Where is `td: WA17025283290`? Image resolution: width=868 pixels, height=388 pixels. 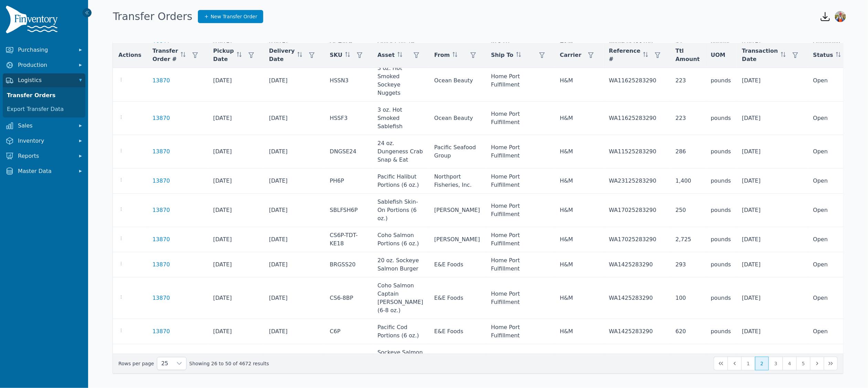
td: WA17025283290 is located at coordinates (637, 239).